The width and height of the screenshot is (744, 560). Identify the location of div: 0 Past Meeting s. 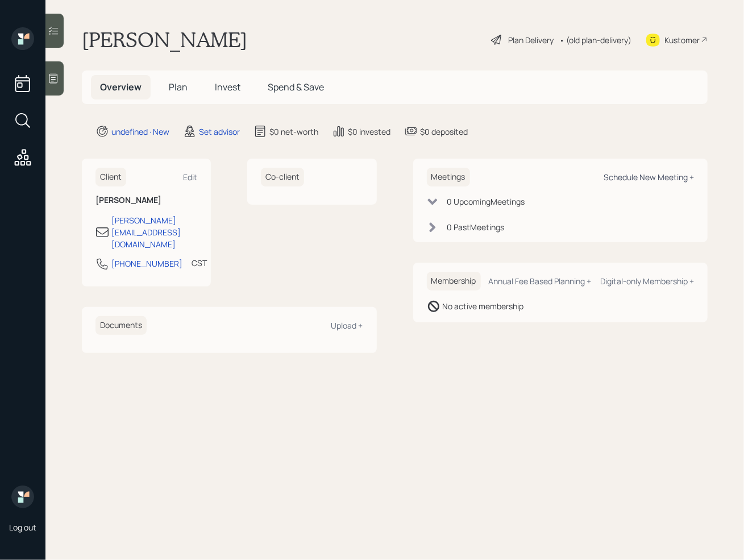
(476, 227).